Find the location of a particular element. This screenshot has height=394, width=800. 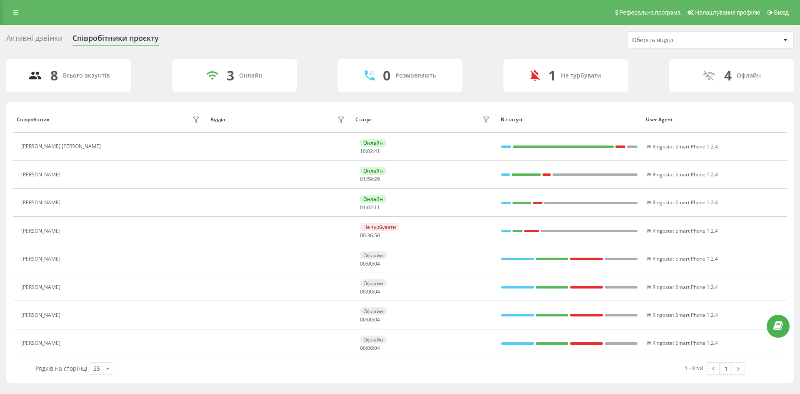

div: User Agent is located at coordinates (715, 120).